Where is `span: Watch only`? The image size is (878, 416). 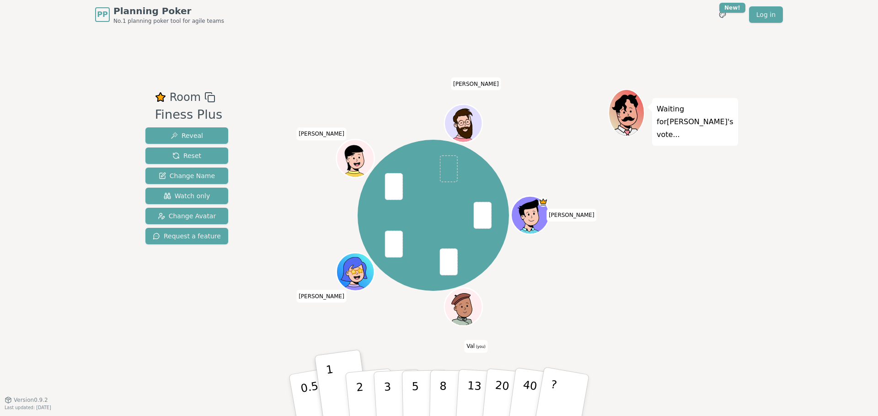
span: Watch only is located at coordinates (187, 196).